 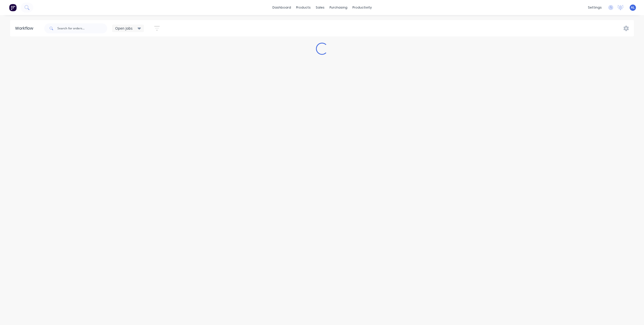 I want to click on span: AL, so click(x=633, y=7).